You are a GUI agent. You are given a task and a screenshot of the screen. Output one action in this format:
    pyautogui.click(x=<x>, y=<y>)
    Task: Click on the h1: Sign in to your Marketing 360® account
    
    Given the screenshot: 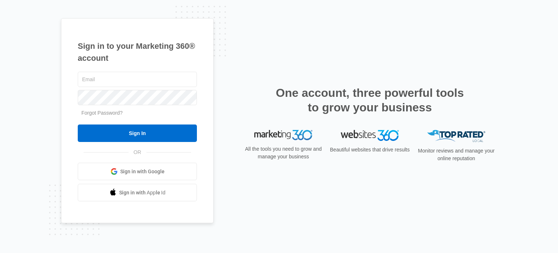 What is the action you would take?
    pyautogui.click(x=137, y=52)
    